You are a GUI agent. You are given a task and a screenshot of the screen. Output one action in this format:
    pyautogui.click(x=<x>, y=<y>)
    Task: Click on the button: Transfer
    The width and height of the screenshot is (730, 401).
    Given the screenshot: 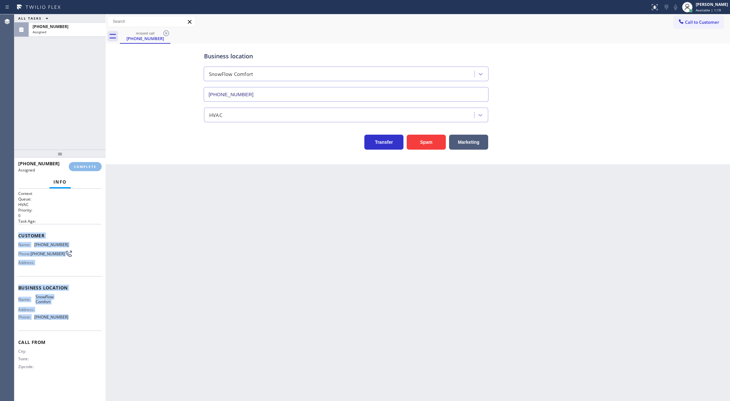 What is the action you would take?
    pyautogui.click(x=384, y=142)
    